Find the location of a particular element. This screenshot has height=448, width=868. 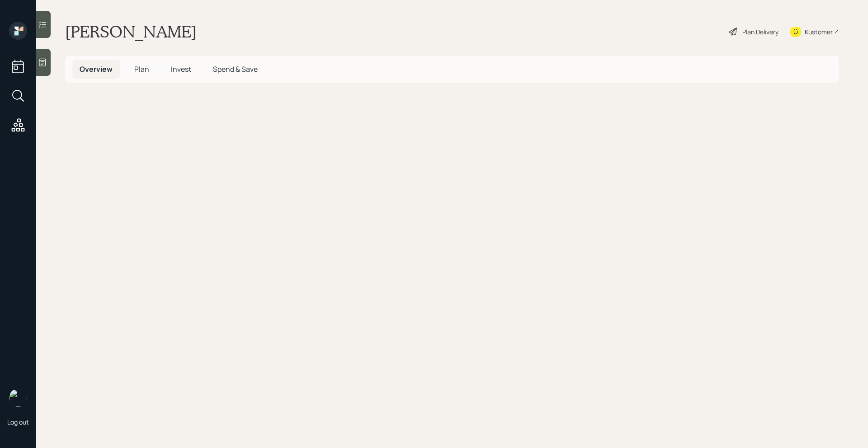

div: Kustomer is located at coordinates (819, 32).